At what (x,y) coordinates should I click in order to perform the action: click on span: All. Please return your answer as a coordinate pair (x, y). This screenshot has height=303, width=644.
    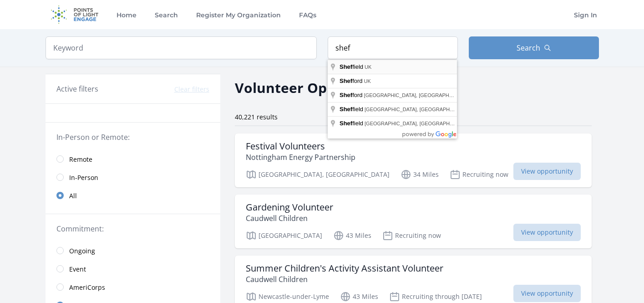
    Looking at the image, I should click on (73, 196).